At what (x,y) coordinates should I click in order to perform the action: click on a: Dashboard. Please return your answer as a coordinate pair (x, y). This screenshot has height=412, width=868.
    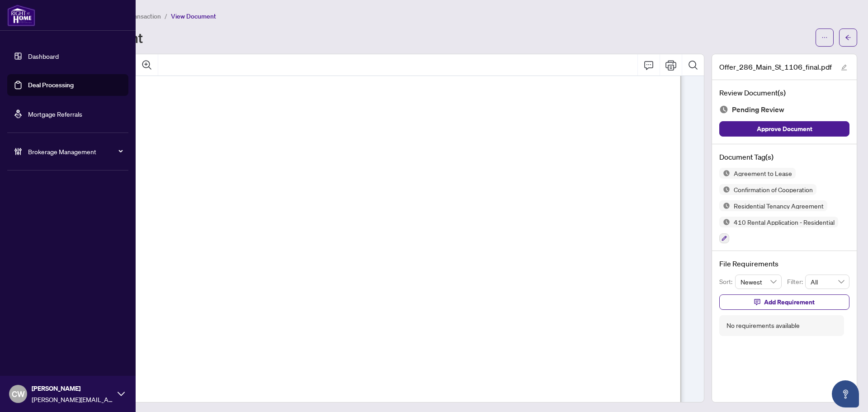
    Looking at the image, I should click on (44, 56).